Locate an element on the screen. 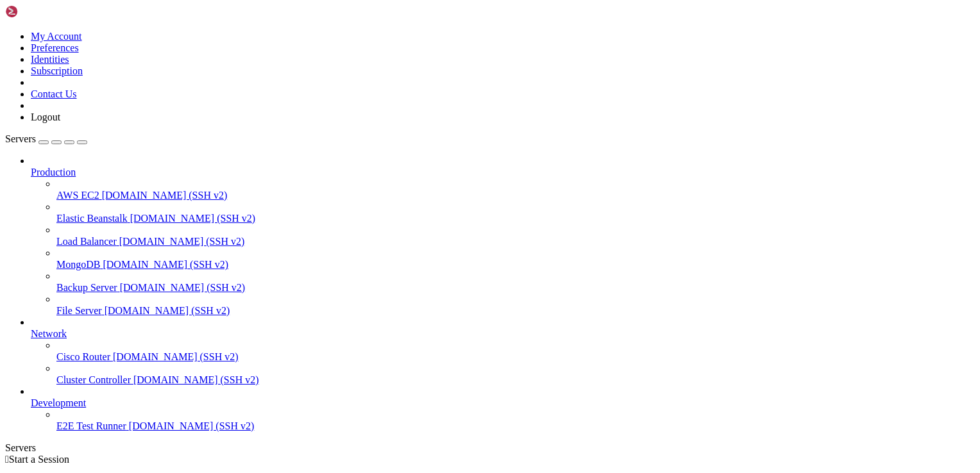 This screenshot has height=473, width=980. span: Production is located at coordinates (53, 172).